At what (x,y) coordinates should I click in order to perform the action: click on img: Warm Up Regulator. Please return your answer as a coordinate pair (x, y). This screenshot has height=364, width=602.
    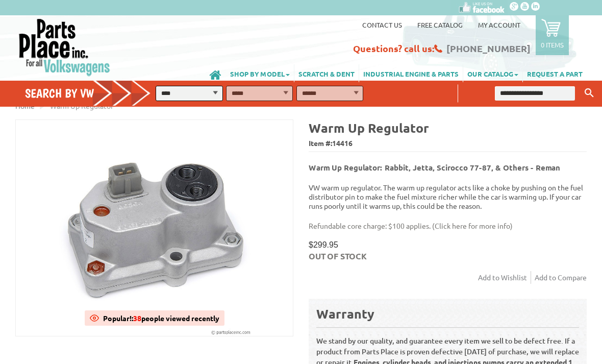
    Looking at the image, I should click on (154, 227).